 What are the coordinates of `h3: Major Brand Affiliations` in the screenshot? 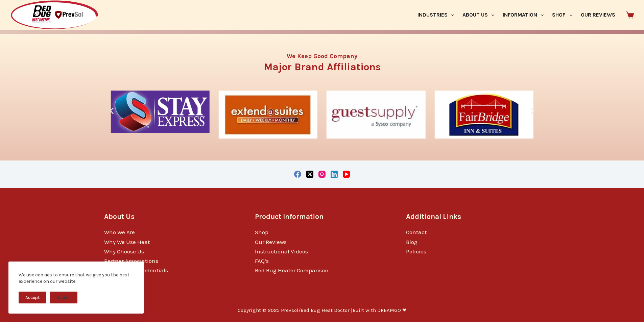 It's located at (322, 67).